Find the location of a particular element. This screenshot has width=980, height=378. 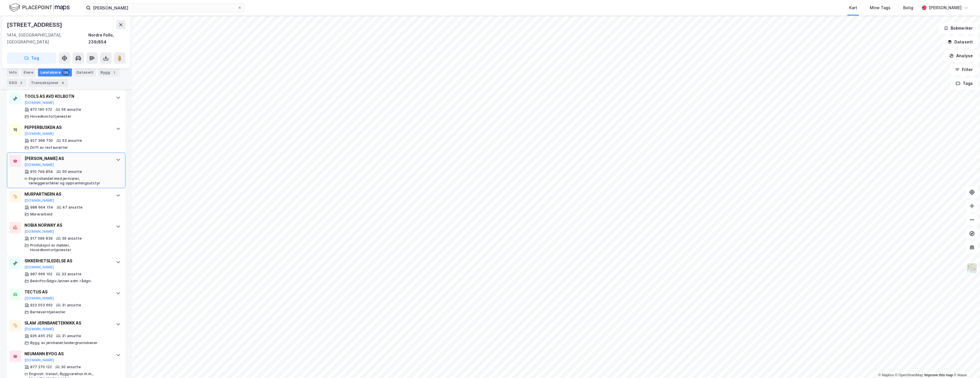

img: logo.f888ab2527a4732fd821a326f86c7f29.svg is located at coordinates (40, 7).